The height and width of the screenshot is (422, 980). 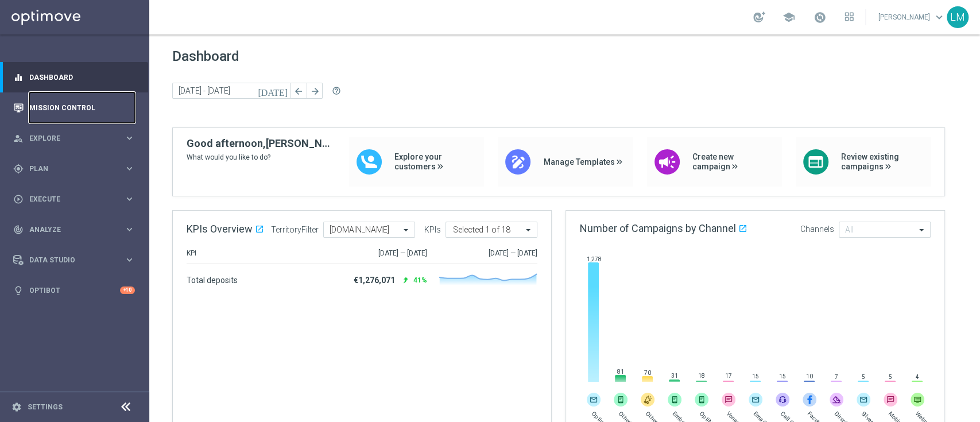 I want to click on span: Data Studio, so click(x=76, y=260).